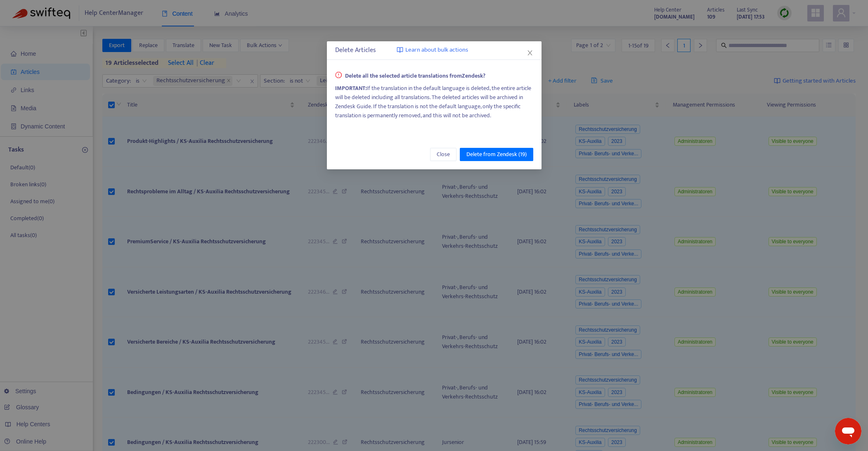 The image size is (868, 451). Describe the element at coordinates (437, 50) in the screenshot. I see `span: Learn about bulk actions` at that location.